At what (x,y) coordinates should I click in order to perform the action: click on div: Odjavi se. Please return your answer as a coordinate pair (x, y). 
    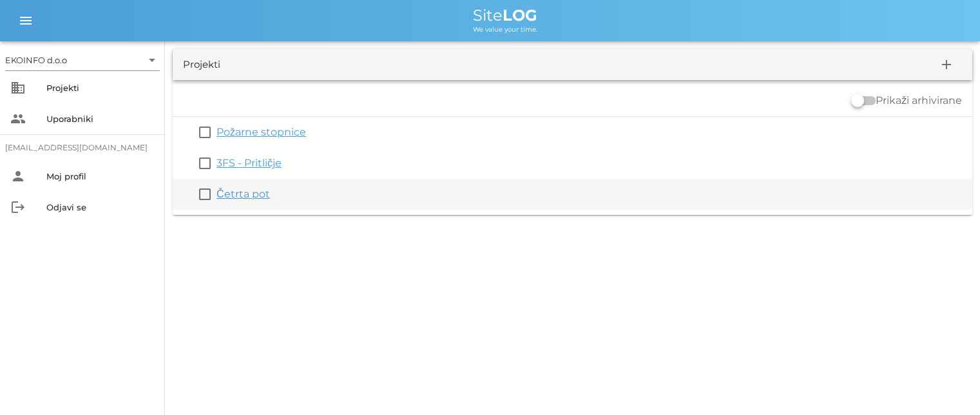
    Looking at the image, I should click on (101, 207).